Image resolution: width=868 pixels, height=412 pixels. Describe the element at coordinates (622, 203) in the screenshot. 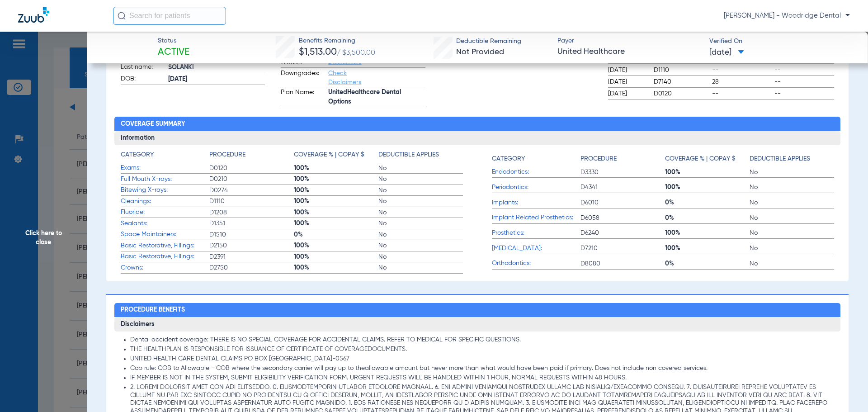

I see `span: D6010` at that location.